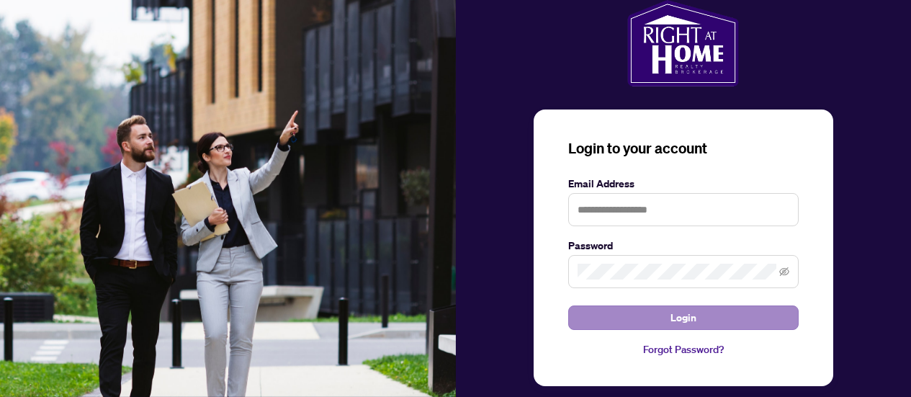  I want to click on button: Login, so click(683, 318).